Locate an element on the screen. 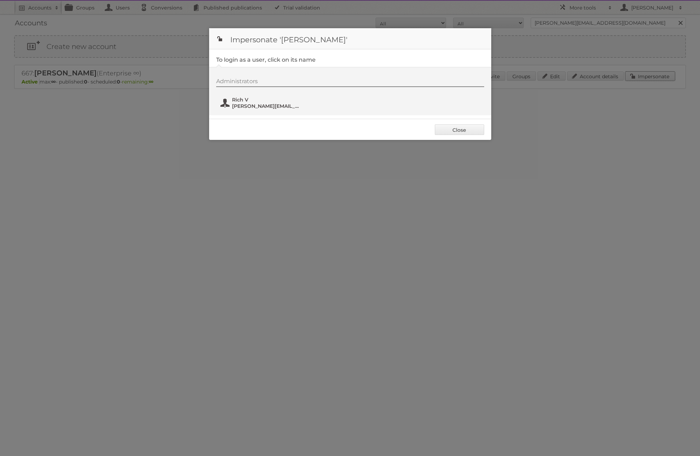 The height and width of the screenshot is (456, 700). span: Rich V is located at coordinates (266, 100).